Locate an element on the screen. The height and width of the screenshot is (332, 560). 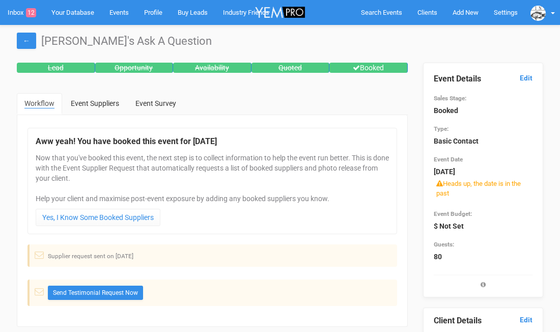
a: Workflow is located at coordinates (39, 104).